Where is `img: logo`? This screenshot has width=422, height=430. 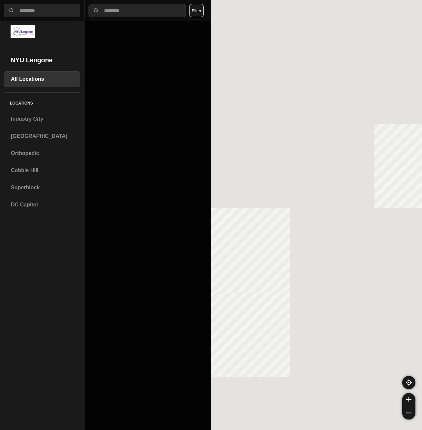 img: logo is located at coordinates (23, 31).